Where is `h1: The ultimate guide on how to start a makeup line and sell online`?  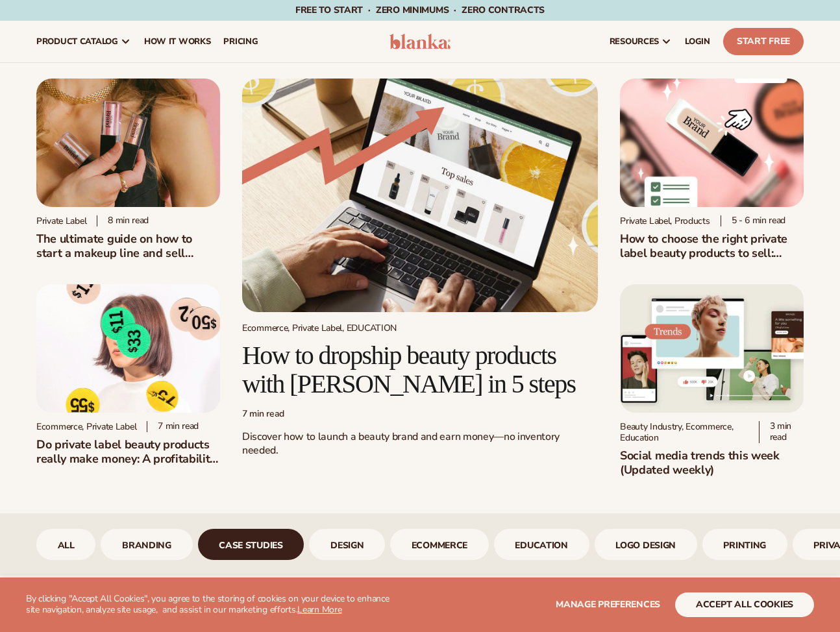 h1: The ultimate guide on how to start a makeup line and sell online is located at coordinates (128, 246).